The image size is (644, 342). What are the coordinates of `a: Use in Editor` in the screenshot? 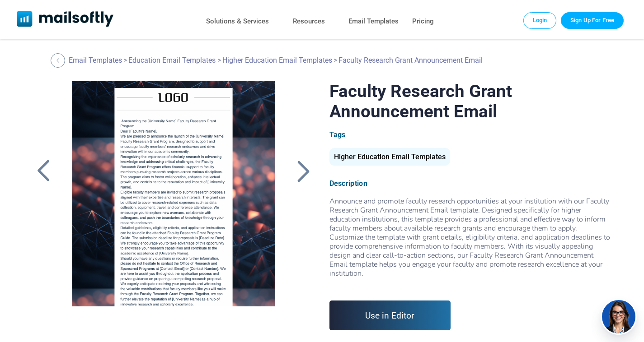 It's located at (390, 315).